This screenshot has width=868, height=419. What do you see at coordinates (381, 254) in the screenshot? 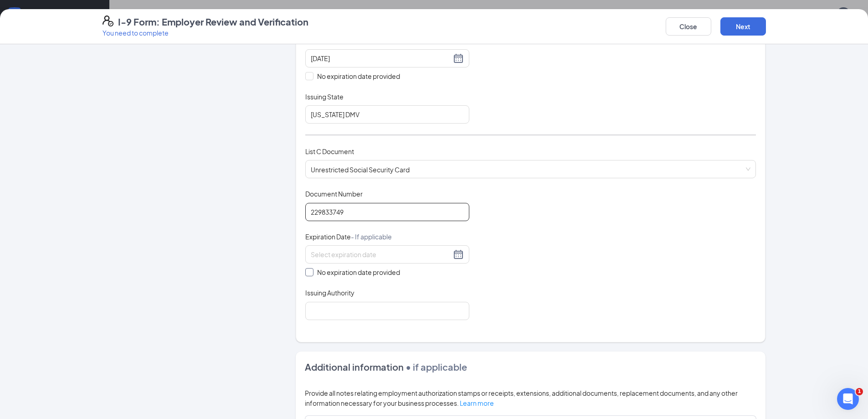
I see `input: Select expiration date` at bounding box center [381, 254].